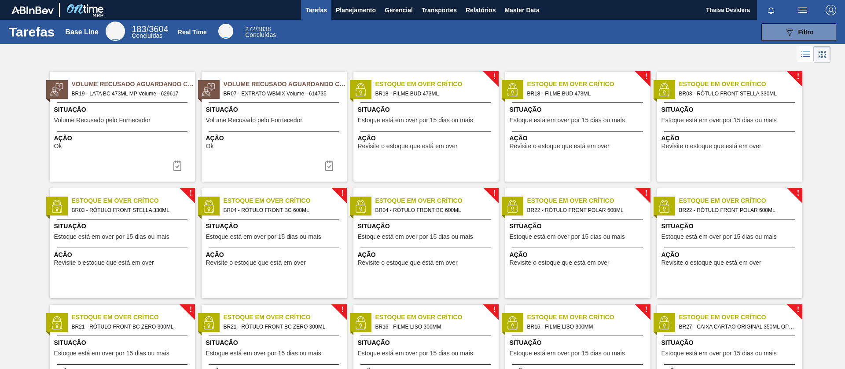 Image resolution: width=845 pixels, height=369 pixels. I want to click on span: BR22 - RÓTULO FRONT POLAR 600ML, so click(585, 210).